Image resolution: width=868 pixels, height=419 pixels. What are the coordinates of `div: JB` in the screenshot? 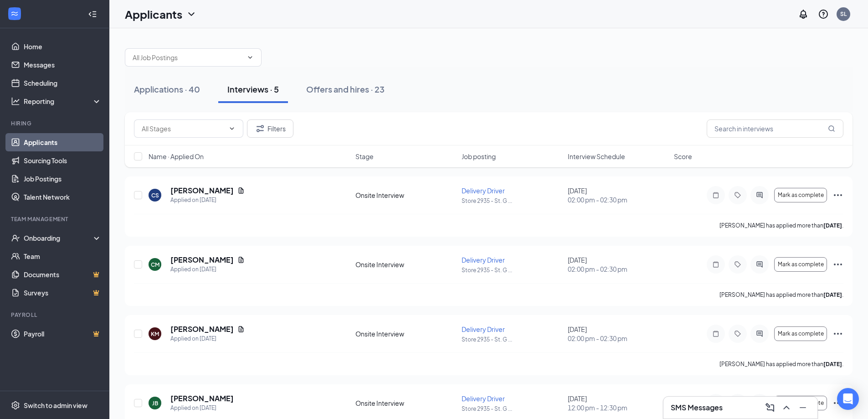 It's located at (155, 403).